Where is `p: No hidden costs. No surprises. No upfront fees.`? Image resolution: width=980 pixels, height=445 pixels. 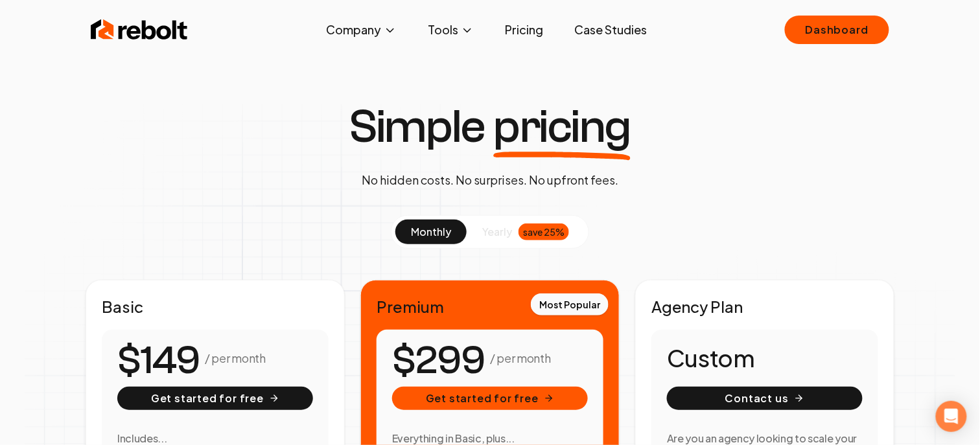 p: No hidden costs. No surprises. No upfront fees. is located at coordinates (490, 180).